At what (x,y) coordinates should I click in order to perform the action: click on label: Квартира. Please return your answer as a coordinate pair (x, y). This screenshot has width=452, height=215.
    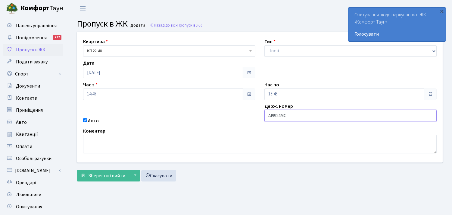
    Looking at the image, I should click on (96, 42).